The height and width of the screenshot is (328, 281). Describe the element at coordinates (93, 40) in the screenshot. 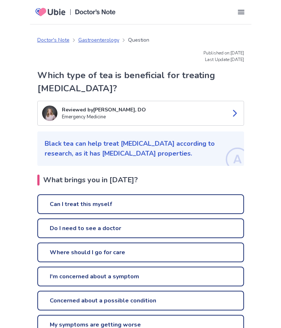

I see `nav: breadcrumb` at that location.